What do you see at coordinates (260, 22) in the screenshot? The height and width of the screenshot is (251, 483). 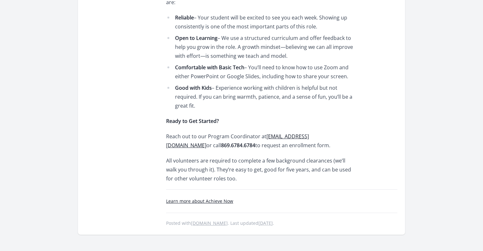 I see `li: – Your student will be excited to see you each week. Showing up consistently is one of the most i...` at bounding box center [260, 22].